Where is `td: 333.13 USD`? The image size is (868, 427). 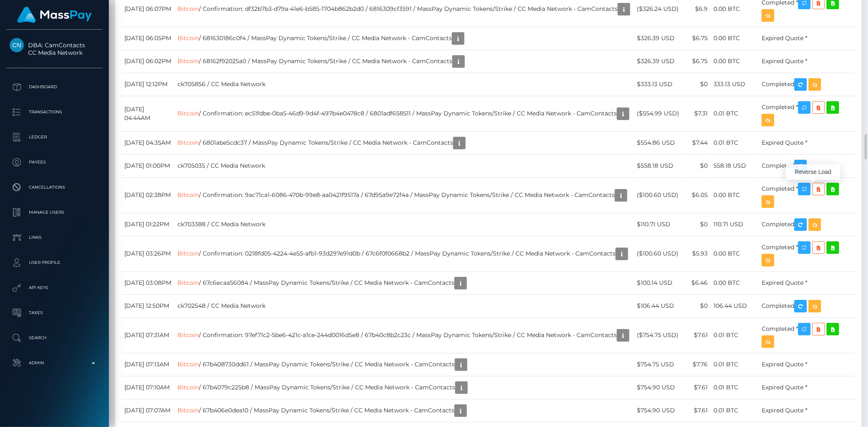
td: 333.13 USD is located at coordinates (734, 84).